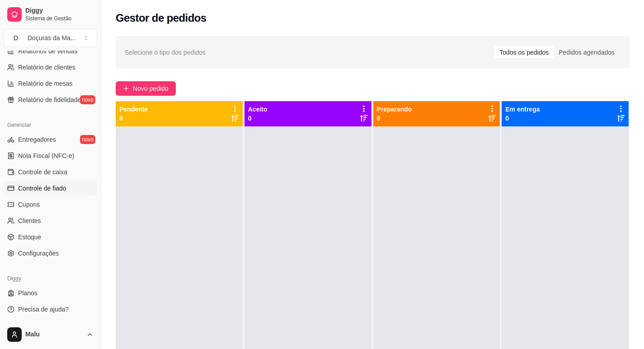 This screenshot has width=644, height=349. What do you see at coordinates (50, 14) in the screenshot?
I see `a: DiggySistema de Gestão` at bounding box center [50, 14].